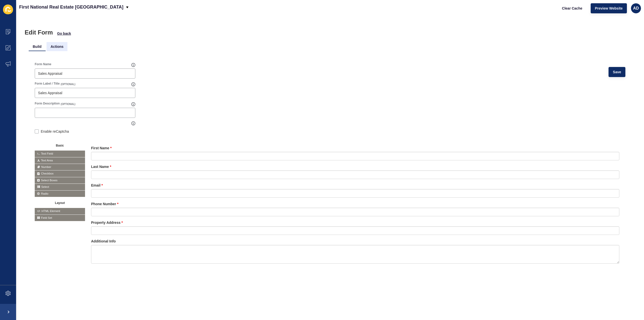  Describe the element at coordinates (617, 72) in the screenshot. I see `button: Save` at that location.